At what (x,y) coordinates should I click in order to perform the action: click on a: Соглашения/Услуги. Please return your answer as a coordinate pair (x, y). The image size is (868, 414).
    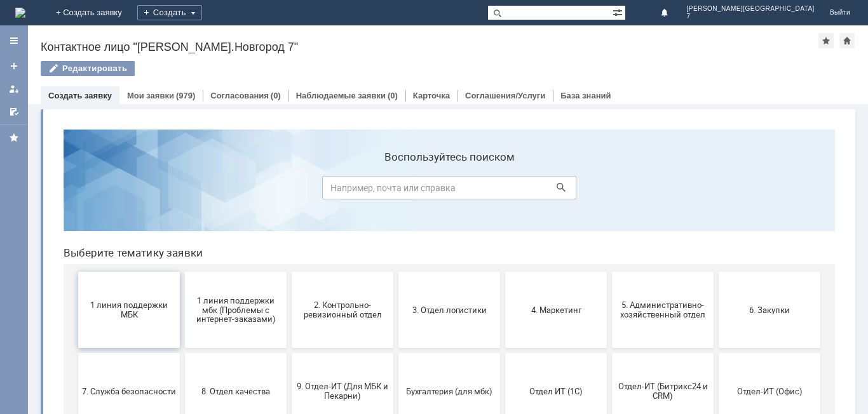
    Looking at the image, I should click on (505, 95).